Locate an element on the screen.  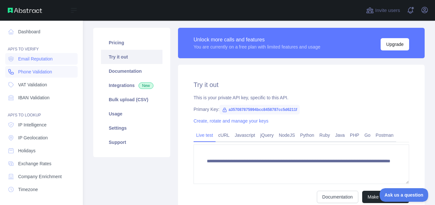
a: VAT Validation is located at coordinates (41, 85).